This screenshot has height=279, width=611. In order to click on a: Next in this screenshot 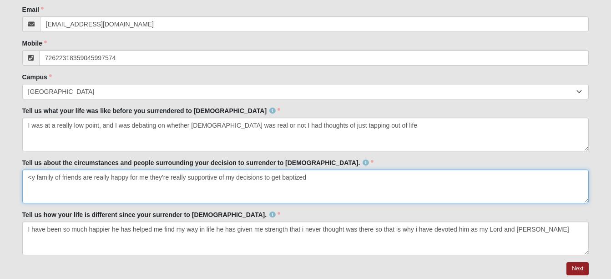, I will do `click(578, 268)`.